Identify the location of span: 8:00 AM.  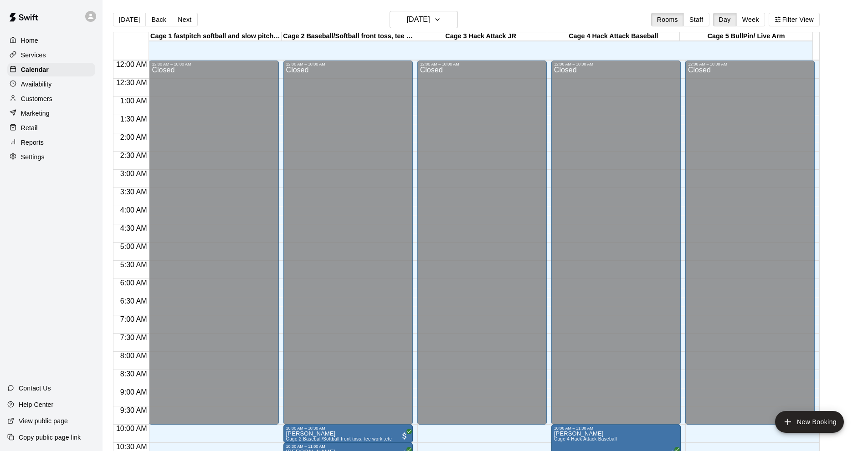
(134, 356).